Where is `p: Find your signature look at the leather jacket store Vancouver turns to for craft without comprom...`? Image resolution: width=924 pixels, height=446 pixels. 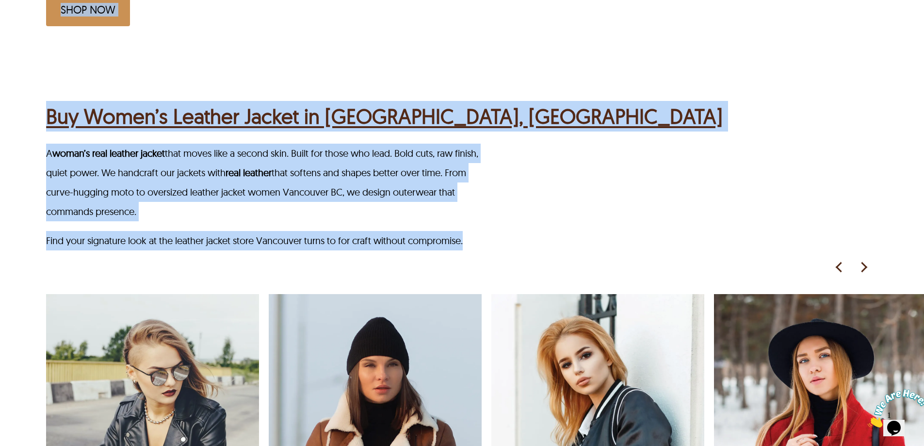
p: Find your signature look at the leather jacket store Vancouver turns to for craft without comprom... is located at coordinates (265, 241).